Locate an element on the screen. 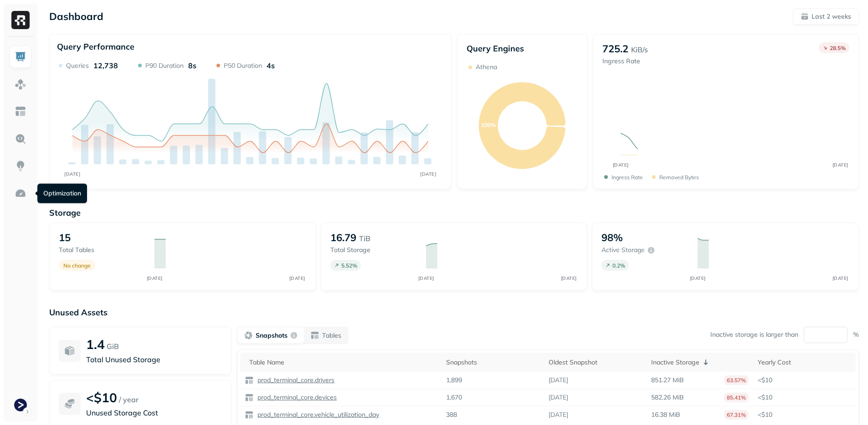 The height and width of the screenshot is (425, 868). div: Table Name is located at coordinates (343, 362).